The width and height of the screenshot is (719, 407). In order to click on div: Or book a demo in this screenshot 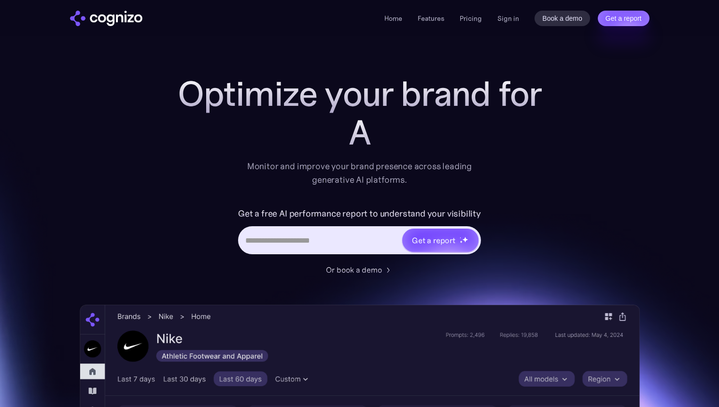, I will do `click(354, 269)`.